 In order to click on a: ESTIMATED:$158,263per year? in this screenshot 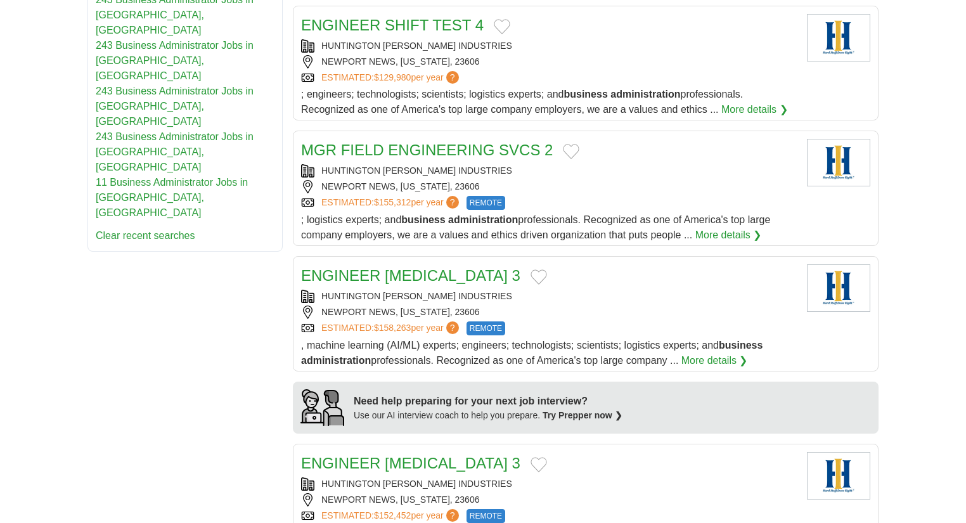, I will do `click(391, 328)`.